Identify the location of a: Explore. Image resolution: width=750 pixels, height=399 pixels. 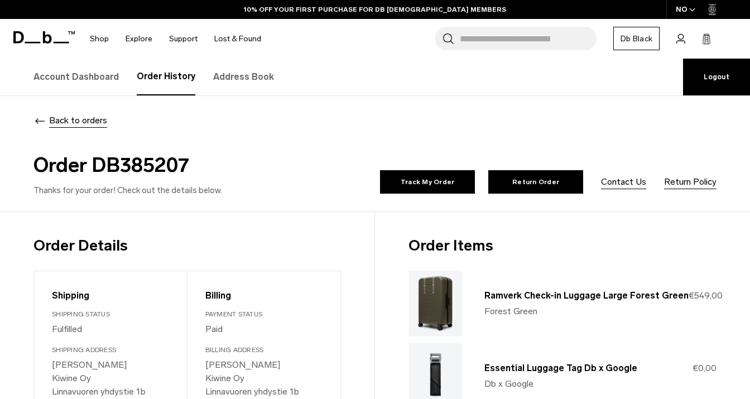
(139, 39).